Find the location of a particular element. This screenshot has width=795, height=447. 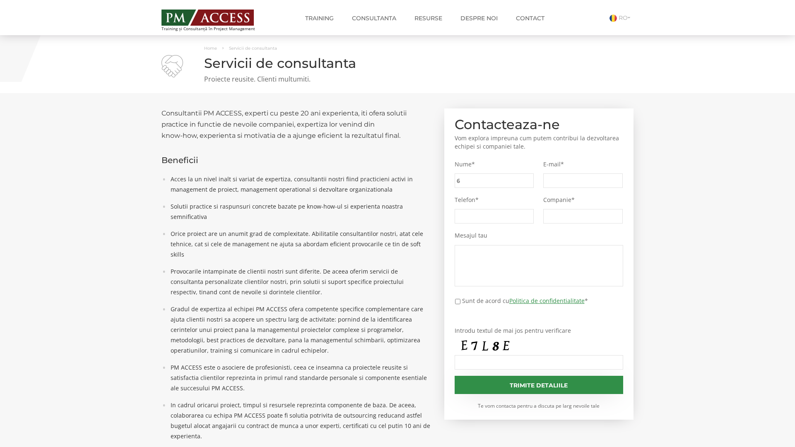

li: Solutii practice si raspunsuri concrete bazate pe know-how-ul si experienta noastra semnificativa is located at coordinates (299, 212).